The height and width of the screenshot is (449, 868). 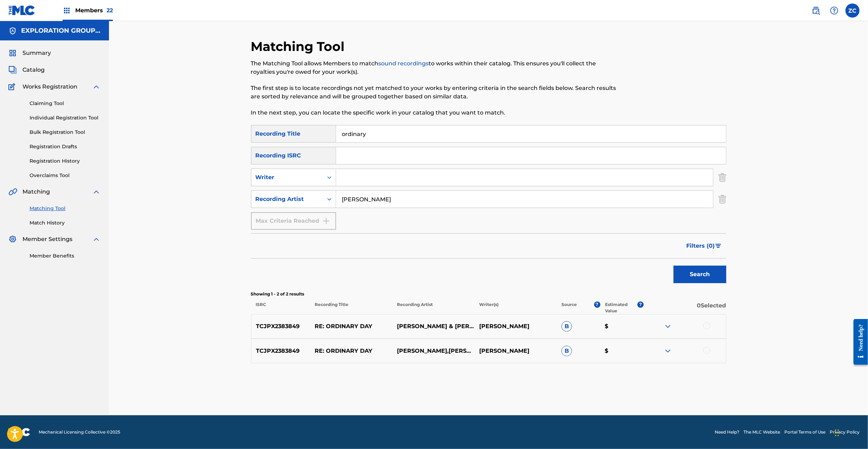 I want to click on p: Recording Artist, so click(x=433, y=307).